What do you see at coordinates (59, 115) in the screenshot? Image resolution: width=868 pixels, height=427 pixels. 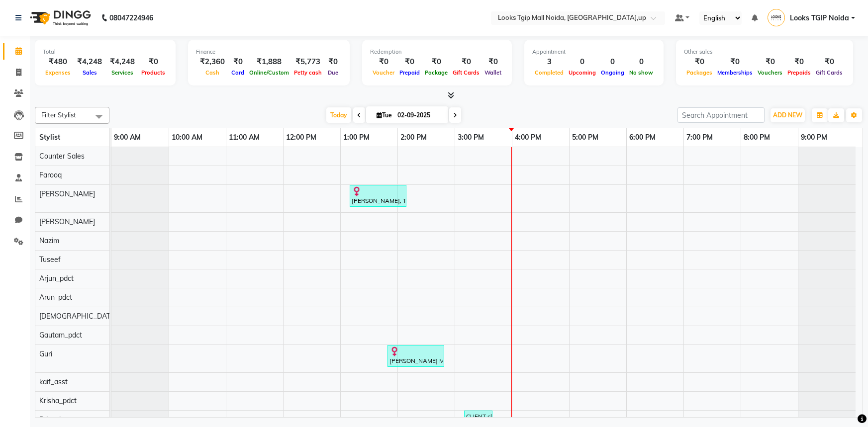 I see `span: Filter Stylist` at bounding box center [59, 115].